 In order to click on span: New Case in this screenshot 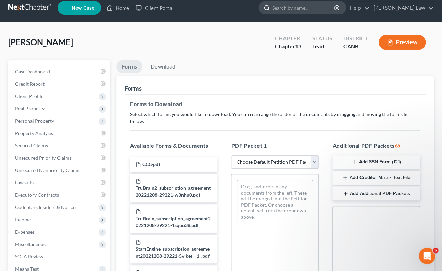, I will do `click(83, 8)`.